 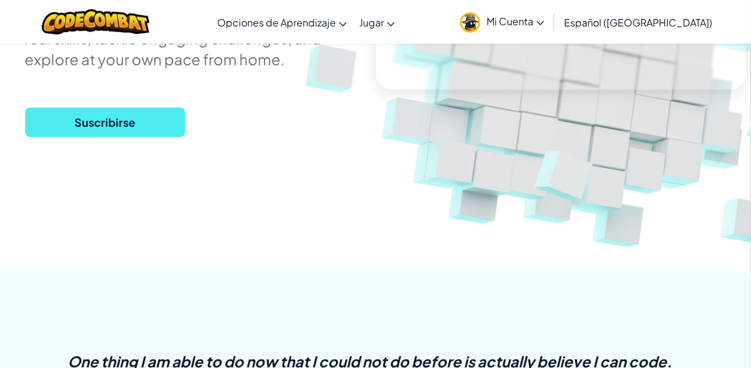 I want to click on span: Jugar, so click(x=371, y=22).